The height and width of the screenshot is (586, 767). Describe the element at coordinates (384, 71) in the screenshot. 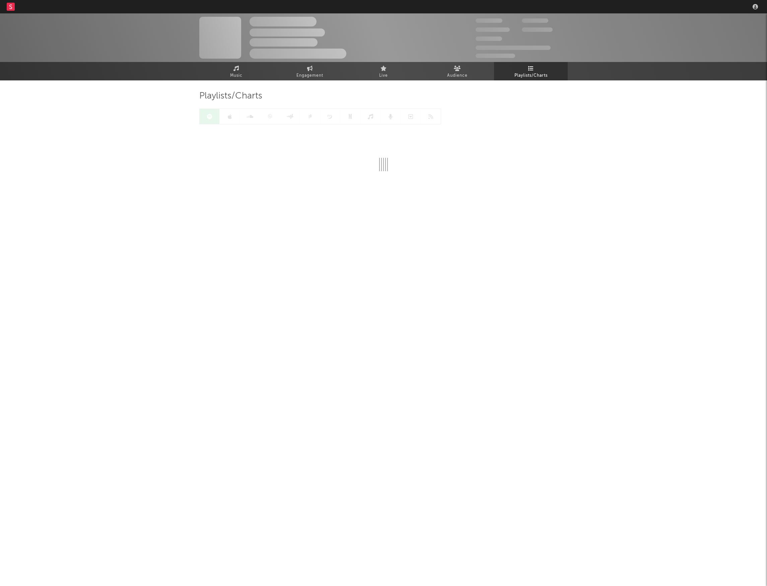

I see `a: Live` at that location.